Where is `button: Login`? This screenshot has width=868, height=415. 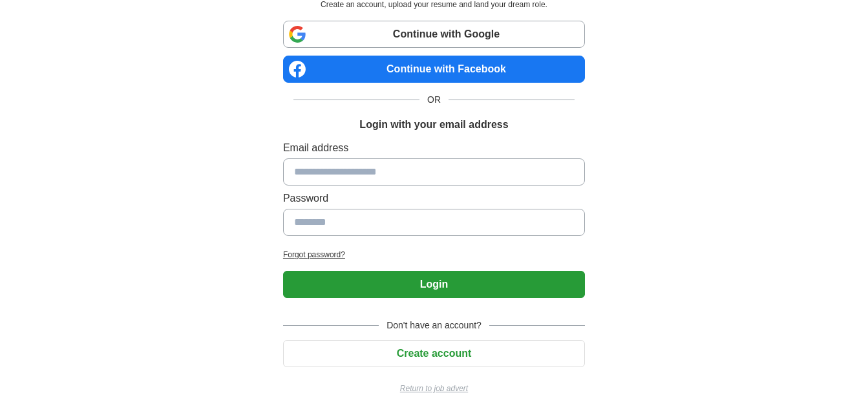 button: Login is located at coordinates (434, 284).